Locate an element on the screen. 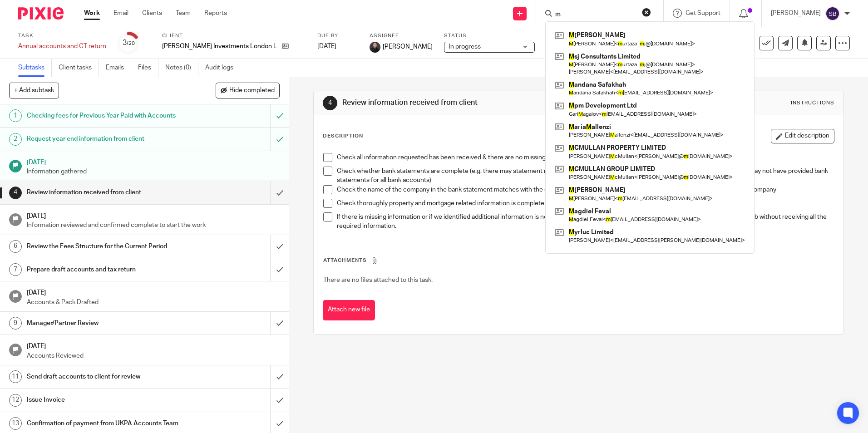 The width and height of the screenshot is (868, 433). h1: Checking fees for Previous Year Paid with Accounts is located at coordinates (105, 116).